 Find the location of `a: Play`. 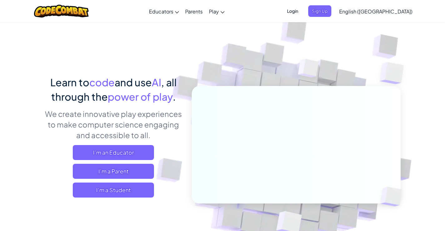

a: Play is located at coordinates (217, 11).